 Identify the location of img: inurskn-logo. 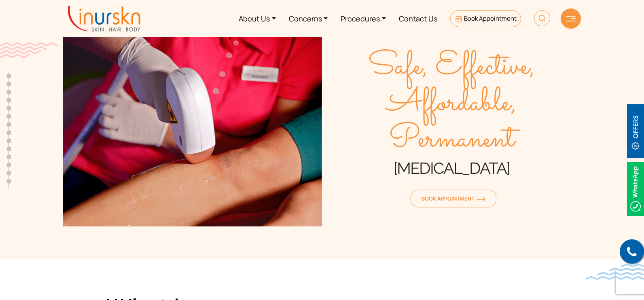
(104, 19).